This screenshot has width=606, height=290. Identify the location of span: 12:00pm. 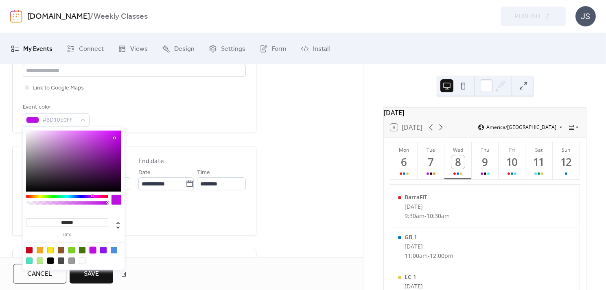
(442, 256).